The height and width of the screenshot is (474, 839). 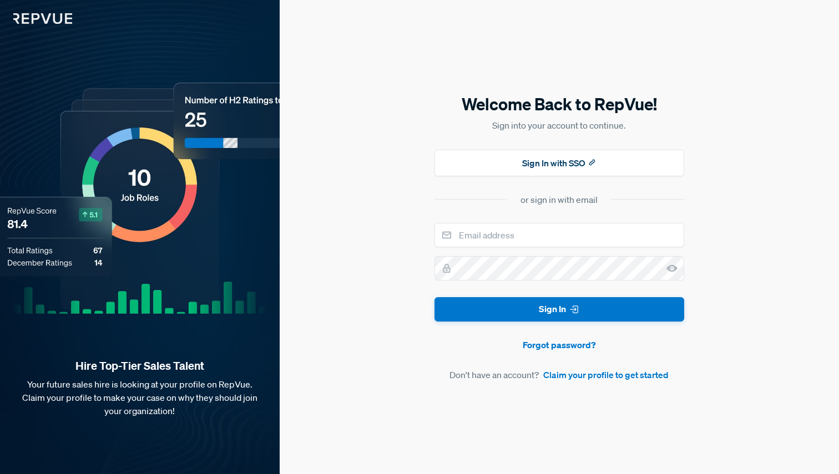 I want to click on button: Sign In with SSO, so click(x=559, y=163).